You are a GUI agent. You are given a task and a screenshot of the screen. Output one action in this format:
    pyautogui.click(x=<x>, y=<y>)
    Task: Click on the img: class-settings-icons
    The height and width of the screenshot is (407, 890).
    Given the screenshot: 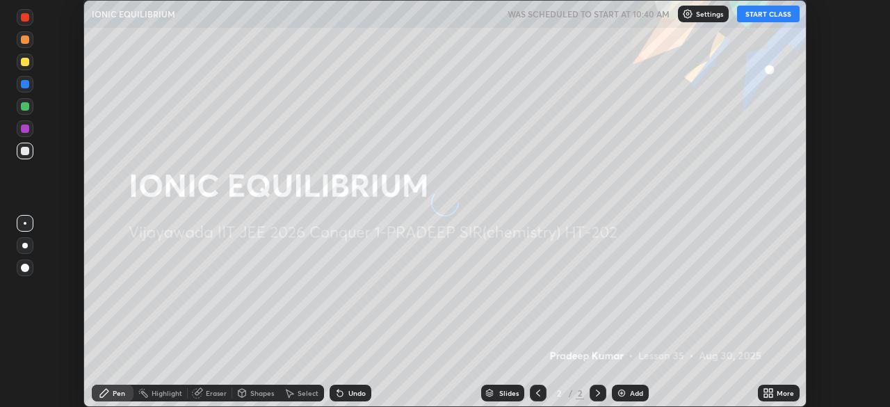 What is the action you would take?
    pyautogui.click(x=687, y=14)
    